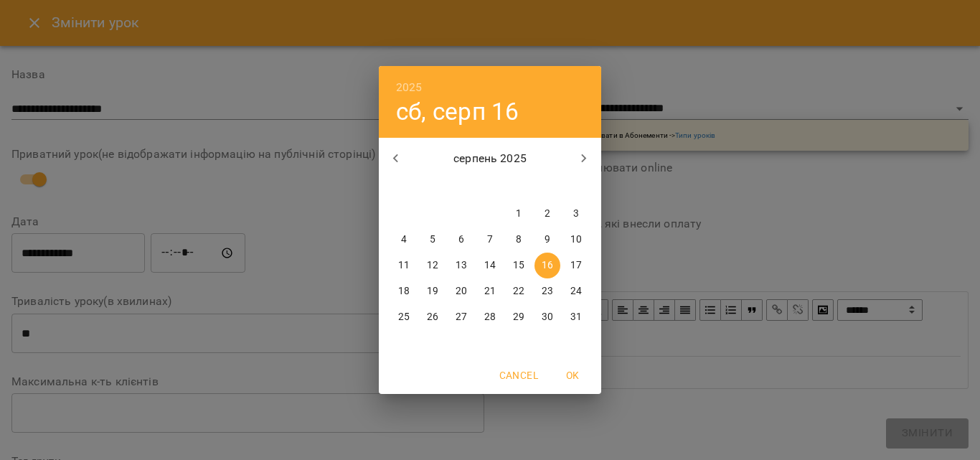  What do you see at coordinates (576, 317) in the screenshot?
I see `p: 31` at bounding box center [576, 317].